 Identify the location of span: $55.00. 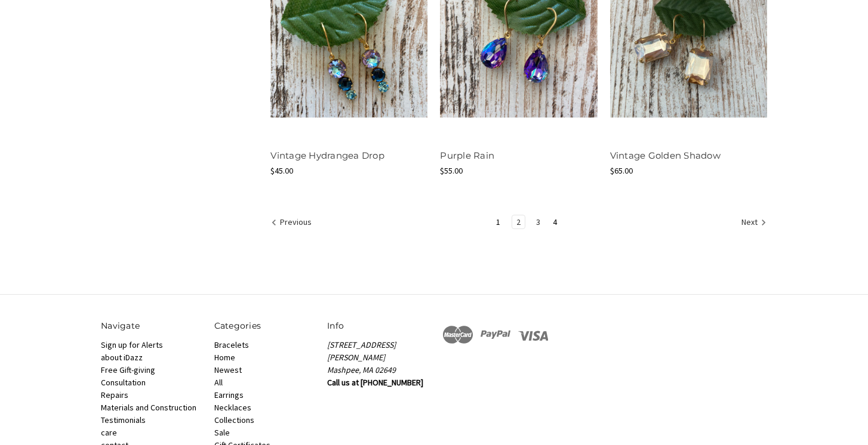
(452, 170).